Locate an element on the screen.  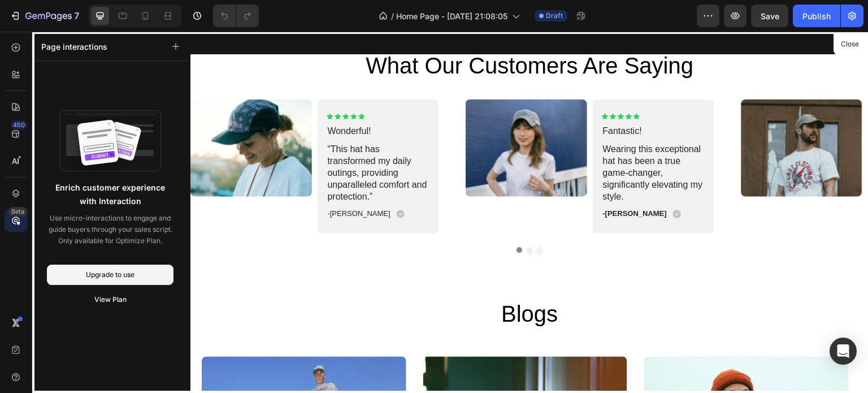
p: 7 is located at coordinates (76, 16).